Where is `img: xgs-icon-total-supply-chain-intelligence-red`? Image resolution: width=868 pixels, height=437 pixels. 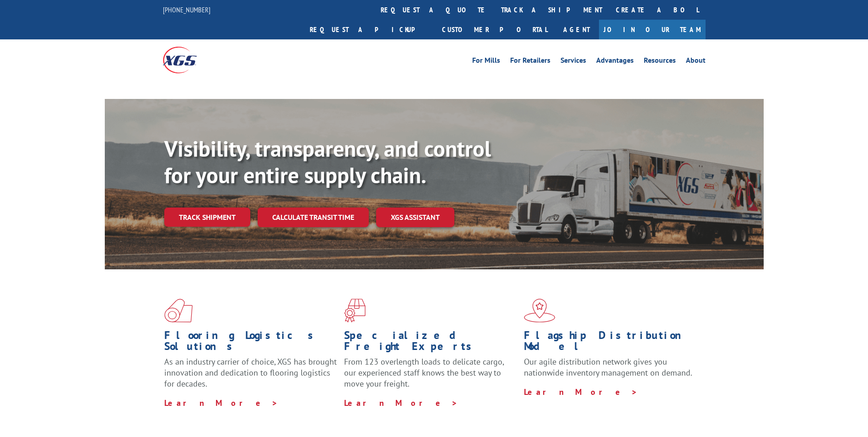
img: xgs-icon-total-supply-chain-intelligence-red is located at coordinates (179, 310).